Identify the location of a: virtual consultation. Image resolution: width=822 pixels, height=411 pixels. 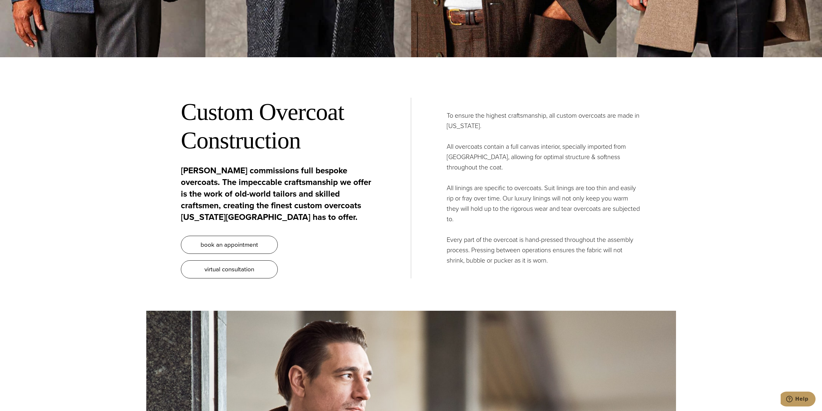
(229, 269).